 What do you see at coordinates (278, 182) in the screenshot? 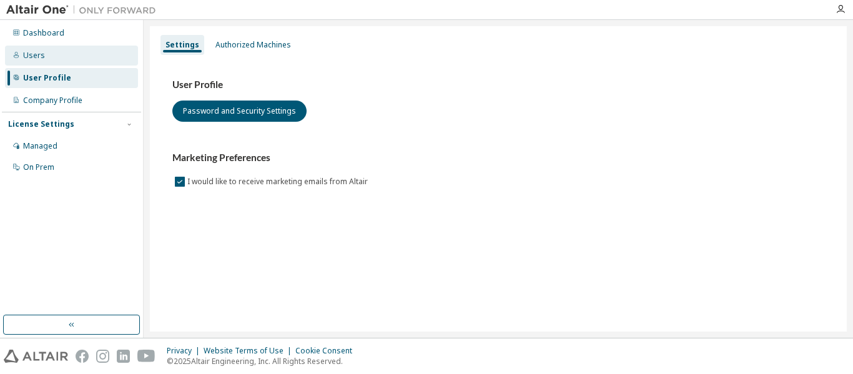
I see `label: I would like to receive marketing emails from Altair` at bounding box center [278, 182].